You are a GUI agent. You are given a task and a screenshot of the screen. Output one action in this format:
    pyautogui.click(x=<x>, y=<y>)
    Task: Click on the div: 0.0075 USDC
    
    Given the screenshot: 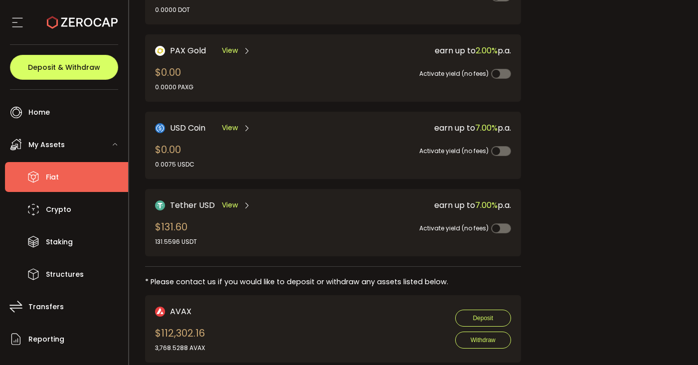 What is the action you would take?
    pyautogui.click(x=174, y=164)
    